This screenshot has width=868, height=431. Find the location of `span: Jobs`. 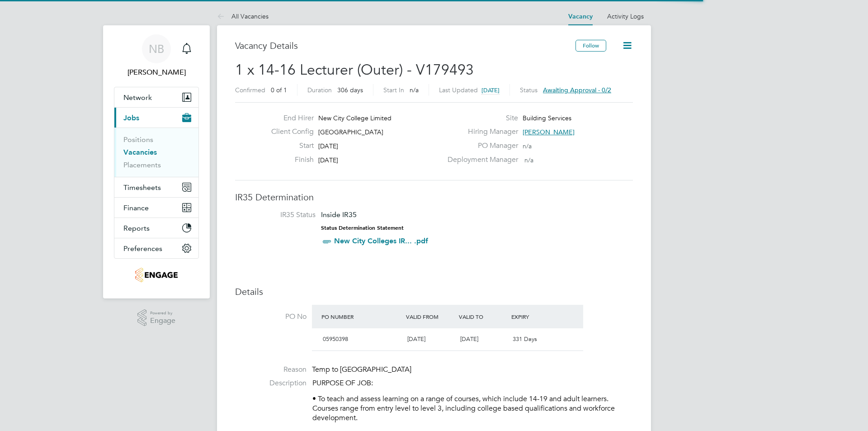

span: Jobs is located at coordinates (131, 117).